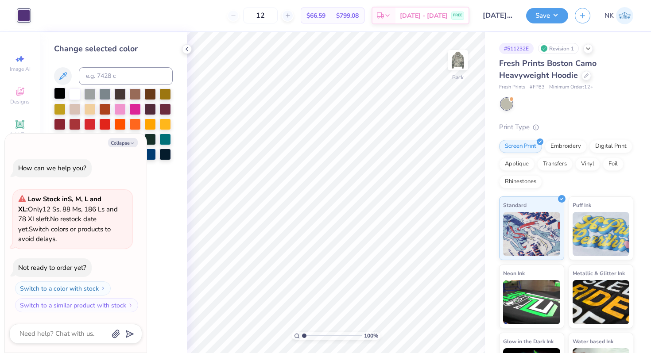  Describe the element at coordinates (520, 182) in the screenshot. I see `div: Rhinestones` at that location.